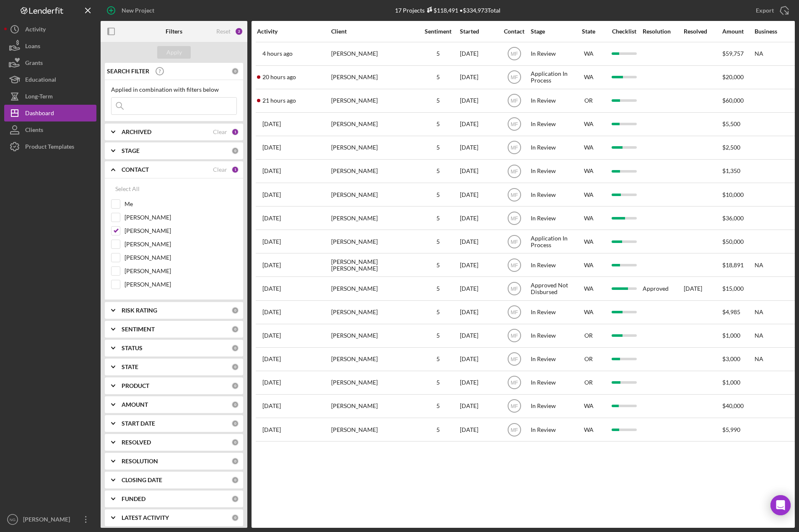  Describe the element at coordinates (139, 311) in the screenshot. I see `b: RISK RATING` at that location.